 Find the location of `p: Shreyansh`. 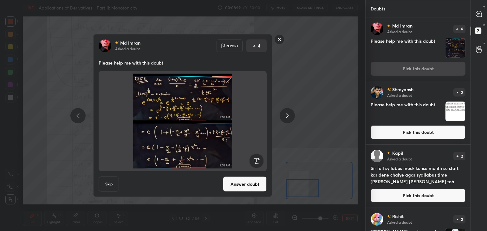

p: Shreyansh is located at coordinates (403, 90).